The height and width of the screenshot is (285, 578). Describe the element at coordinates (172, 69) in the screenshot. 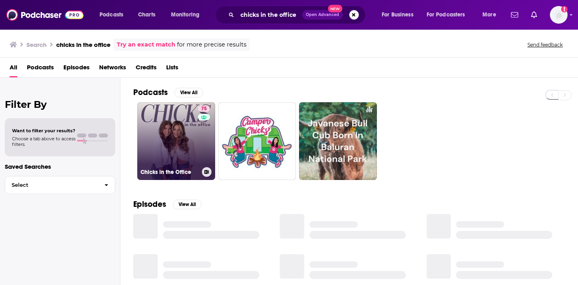

I see `span: Lists` at that location.